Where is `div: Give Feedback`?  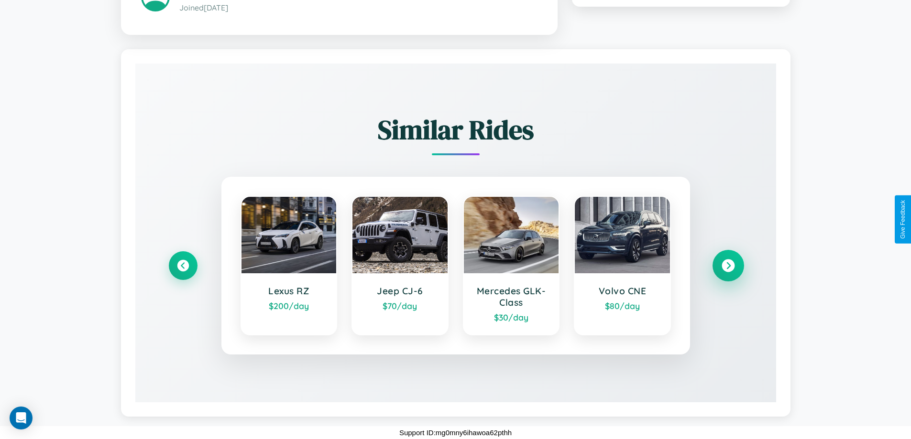 div: Give Feedback is located at coordinates (902, 219).